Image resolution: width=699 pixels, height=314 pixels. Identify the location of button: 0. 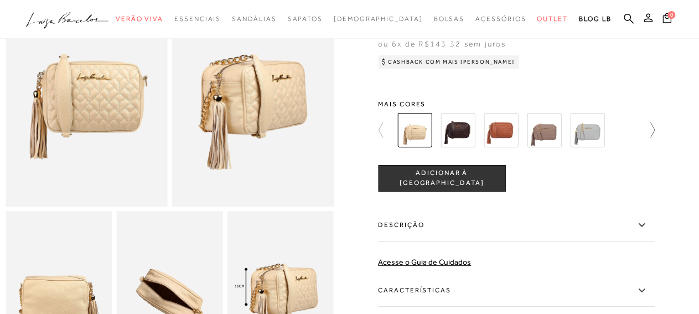
(667, 19).